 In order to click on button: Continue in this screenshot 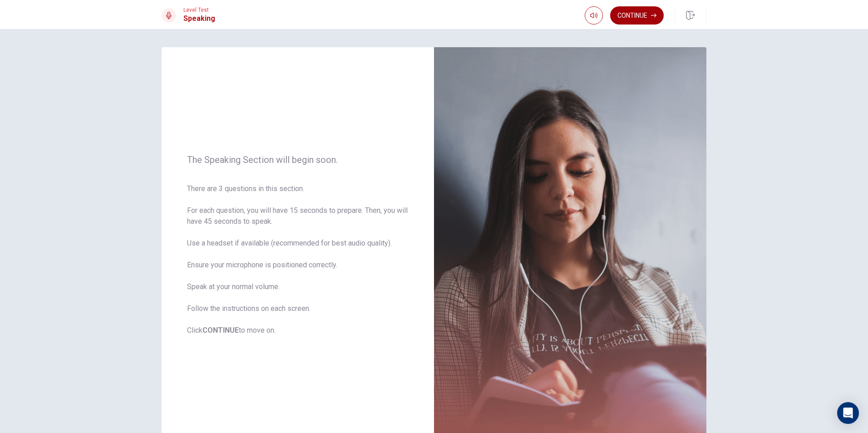, I will do `click(637, 16)`.